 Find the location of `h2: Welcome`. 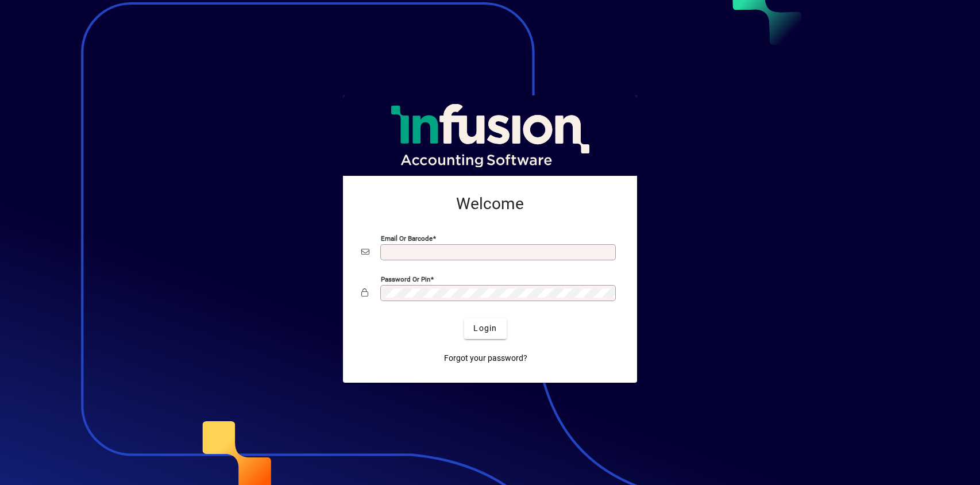

h2: Welcome is located at coordinates (490, 204).